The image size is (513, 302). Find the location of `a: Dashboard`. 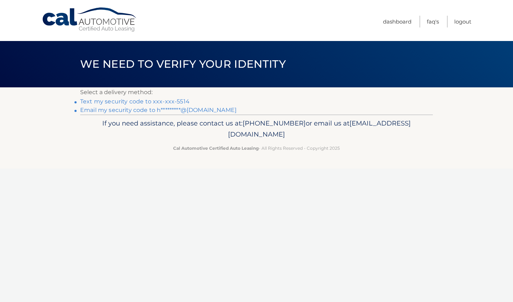

a: Dashboard is located at coordinates (397, 21).